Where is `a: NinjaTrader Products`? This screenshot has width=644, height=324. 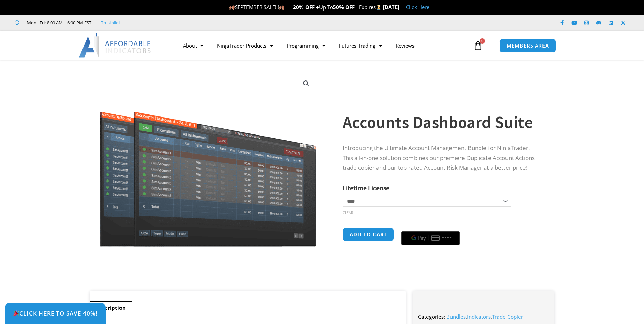 a: NinjaTrader Products is located at coordinates (245, 45).